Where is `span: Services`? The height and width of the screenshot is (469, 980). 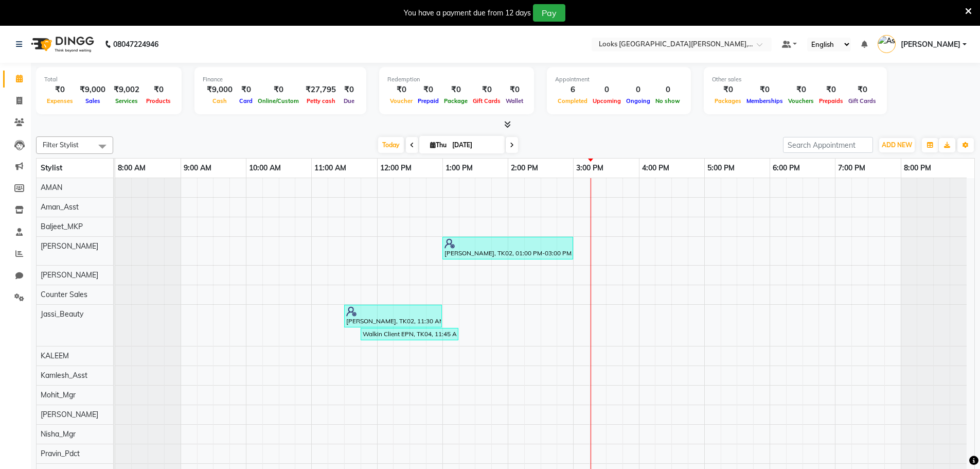 span: Services is located at coordinates (127, 101).